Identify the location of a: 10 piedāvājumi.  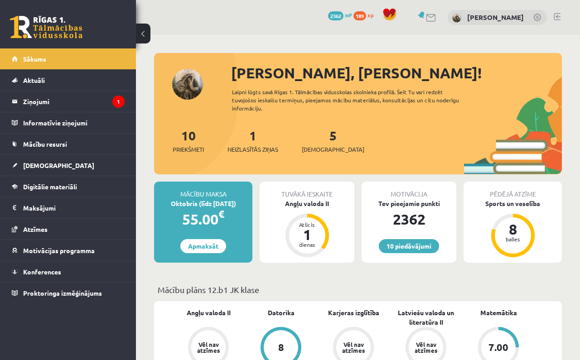
(409, 246).